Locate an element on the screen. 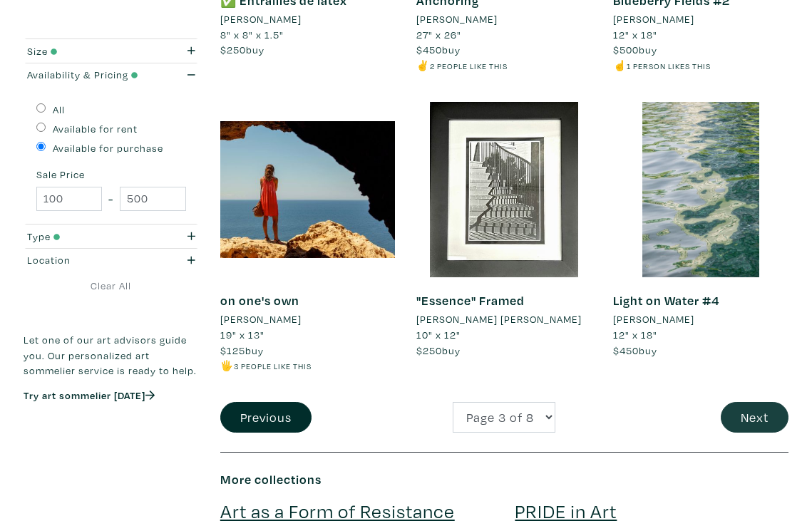 The height and width of the screenshot is (526, 812). label: Available for rent is located at coordinates (95, 129).